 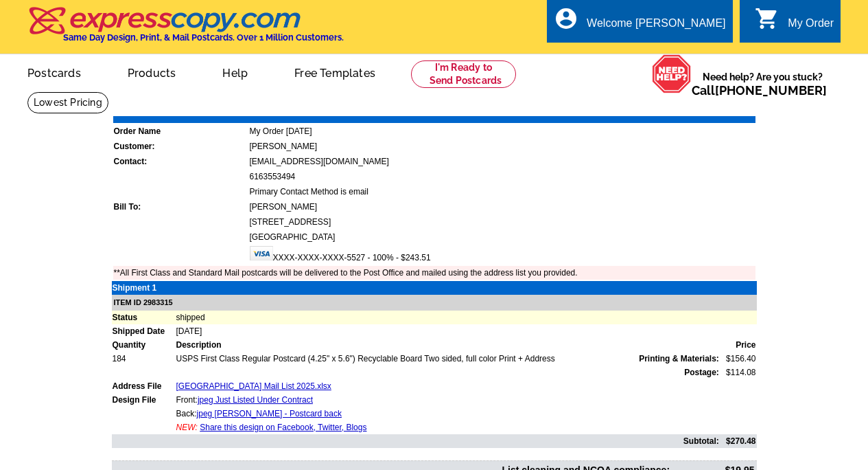 What do you see at coordinates (143, 288) in the screenshot?
I see `td: Shipment 1` at bounding box center [143, 288].